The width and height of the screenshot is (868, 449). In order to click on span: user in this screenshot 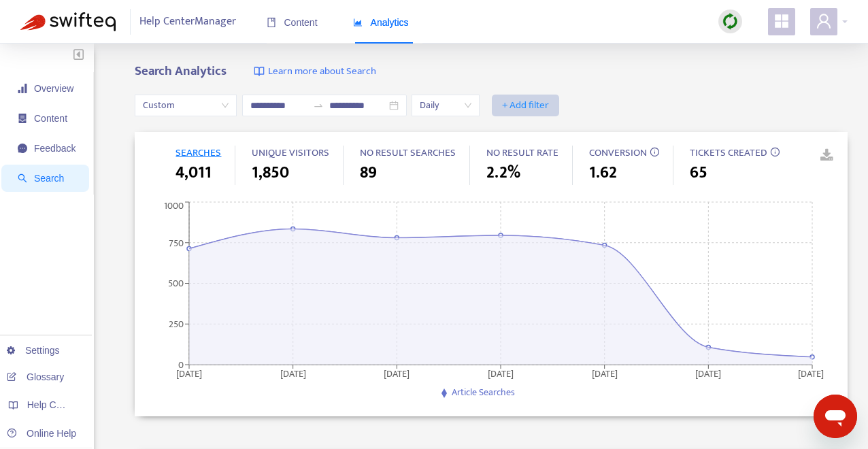, I will do `click(824, 21)`.